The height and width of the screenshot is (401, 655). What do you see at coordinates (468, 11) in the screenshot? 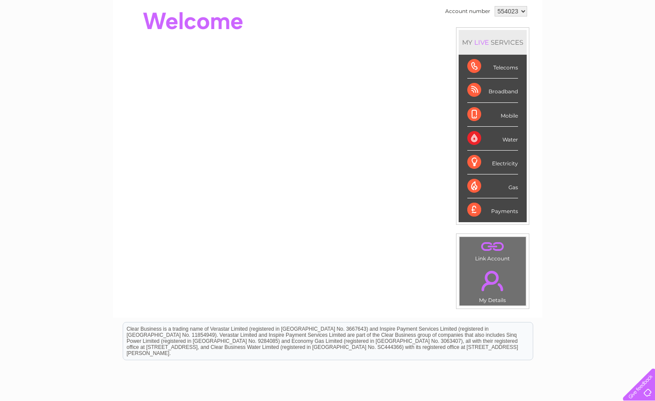
I see `td: Account number` at bounding box center [468, 11].